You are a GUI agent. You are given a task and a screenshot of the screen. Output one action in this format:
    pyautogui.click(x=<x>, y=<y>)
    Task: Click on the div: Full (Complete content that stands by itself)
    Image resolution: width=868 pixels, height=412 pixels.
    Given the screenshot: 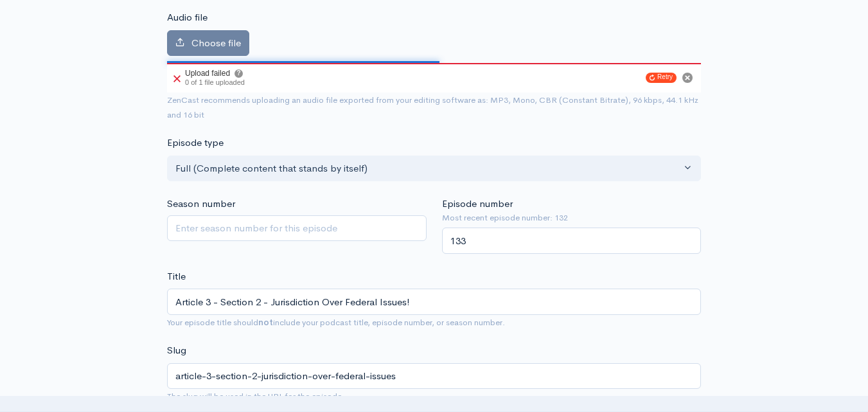 What is the action you would take?
    pyautogui.click(x=428, y=168)
    